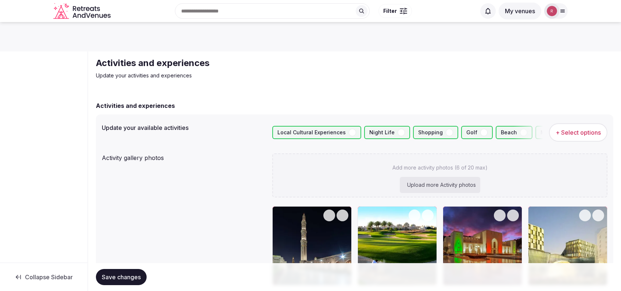 Image resolution: width=621 pixels, height=291 pixels. What do you see at coordinates (219, 76) in the screenshot?
I see `p: Update your activities and experiences` at bounding box center [219, 76].